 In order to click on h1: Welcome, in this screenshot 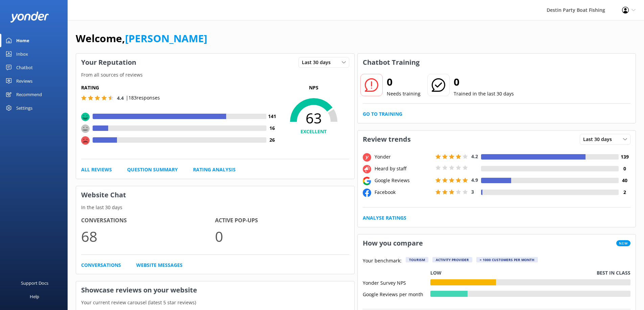, I will do `click(142, 39)`.